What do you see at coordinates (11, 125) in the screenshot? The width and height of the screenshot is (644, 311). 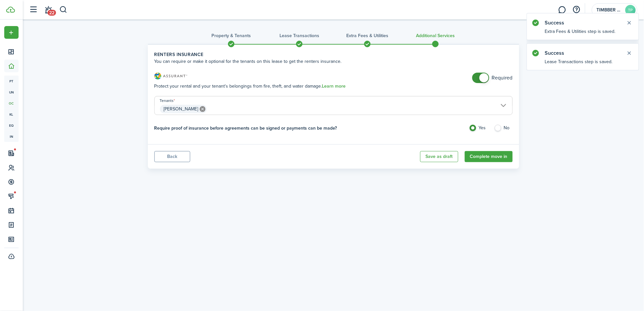 I see `a: eq` at bounding box center [11, 125].